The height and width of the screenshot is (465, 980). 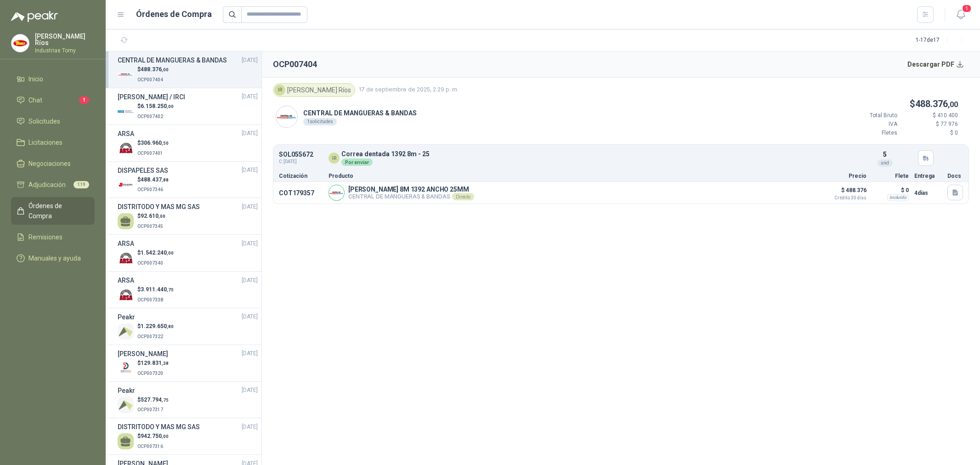 I want to click on p: COT179357, so click(x=301, y=193).